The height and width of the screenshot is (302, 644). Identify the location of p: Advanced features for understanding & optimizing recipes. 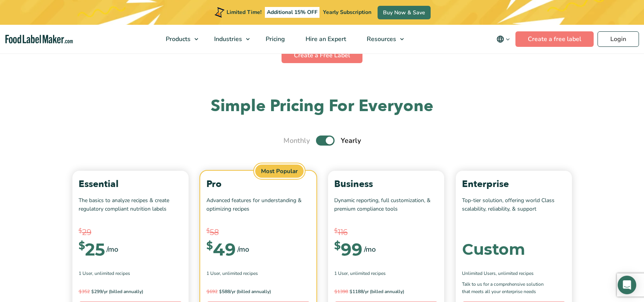
(258, 210).